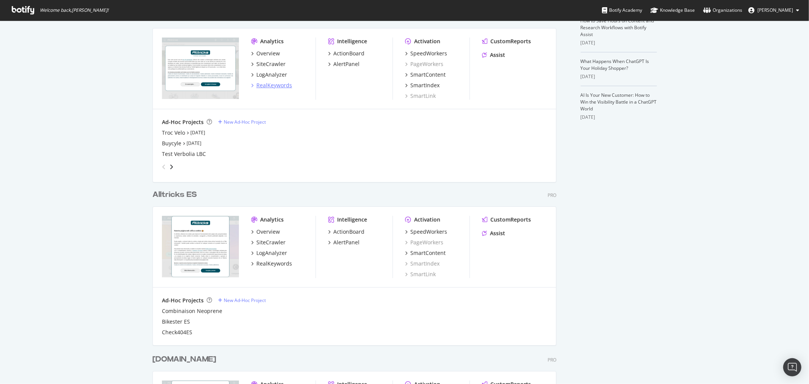  What do you see at coordinates (171, 143) in the screenshot?
I see `div: Buycyle` at bounding box center [171, 143].